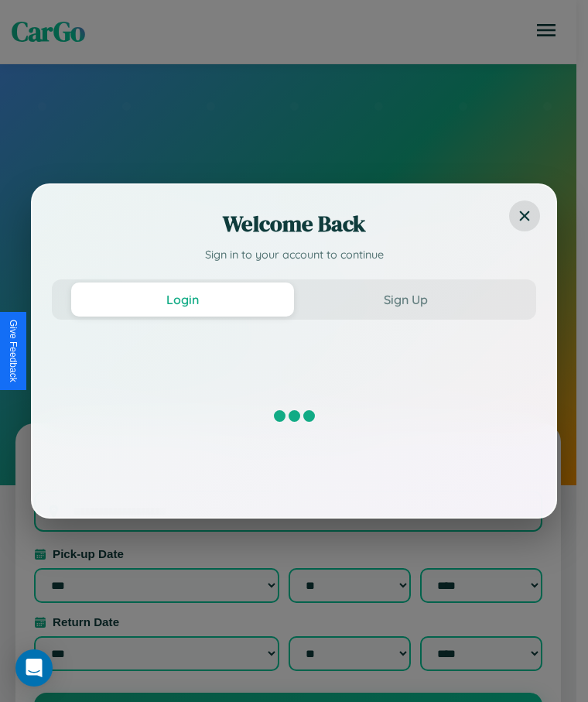 This screenshot has height=702, width=588. Describe the element at coordinates (406, 300) in the screenshot. I see `button: Sign Up` at that location.